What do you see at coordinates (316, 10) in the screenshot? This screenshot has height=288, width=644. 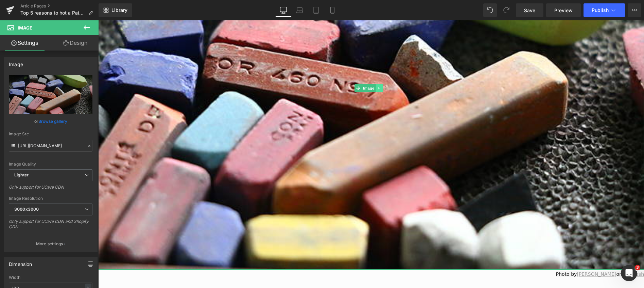 I see `a: Tablet` at bounding box center [316, 10].